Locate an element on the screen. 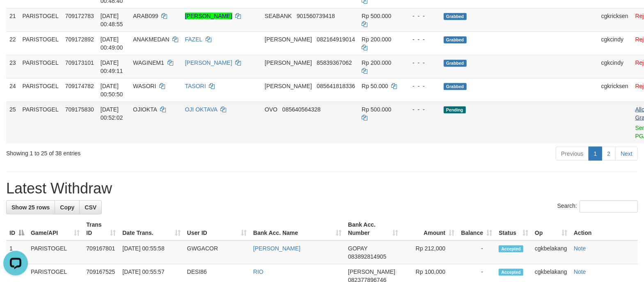 This screenshot has width=644, height=282. span: Rp 200.000 is located at coordinates (376, 63).